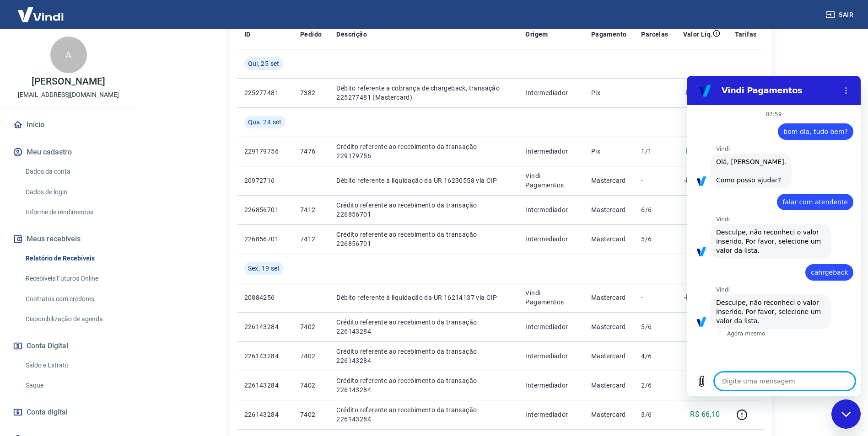 The height and width of the screenshot is (436, 868). I want to click on p: Origem, so click(536, 34).